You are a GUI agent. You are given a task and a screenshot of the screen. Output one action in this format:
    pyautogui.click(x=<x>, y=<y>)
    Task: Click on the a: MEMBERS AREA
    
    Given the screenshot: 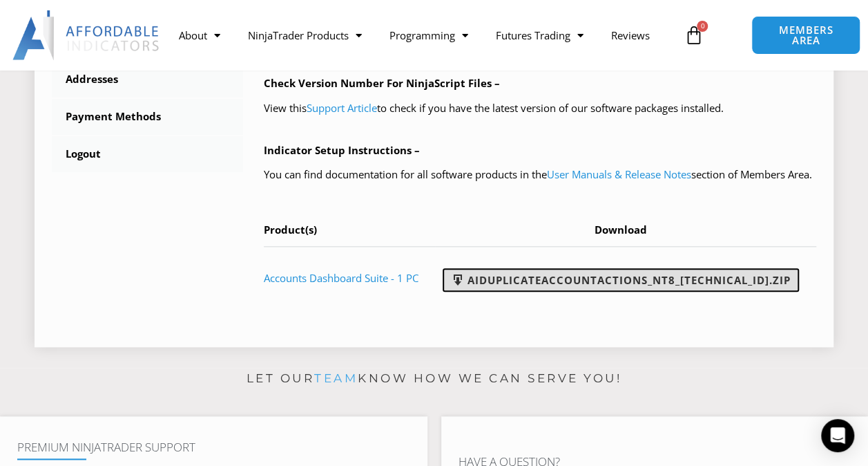 What is the action you would take?
    pyautogui.click(x=806, y=35)
    